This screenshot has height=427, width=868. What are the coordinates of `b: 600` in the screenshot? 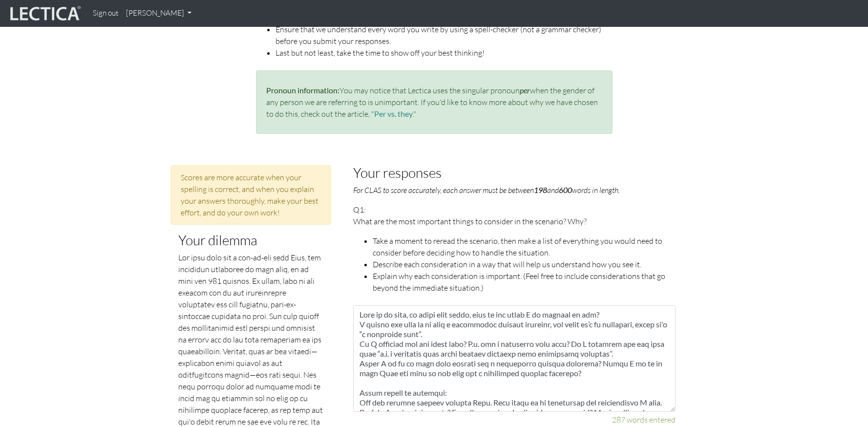 It's located at (565, 189).